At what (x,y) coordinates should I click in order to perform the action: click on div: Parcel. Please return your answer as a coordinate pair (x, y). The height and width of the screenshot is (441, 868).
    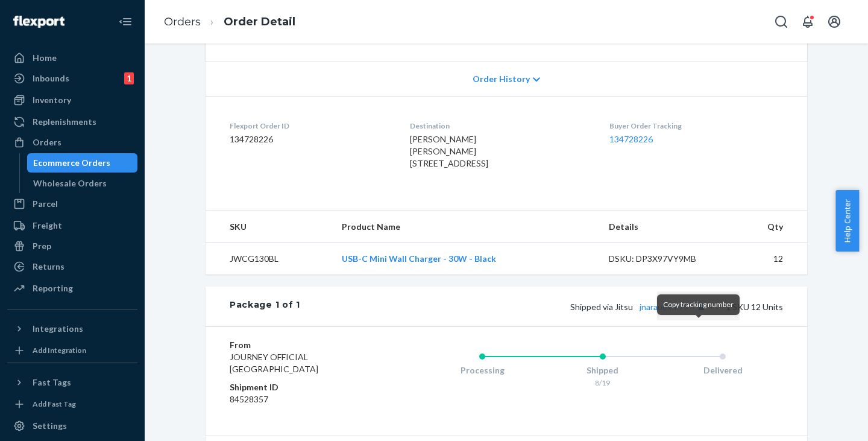
    Looking at the image, I should click on (45, 204).